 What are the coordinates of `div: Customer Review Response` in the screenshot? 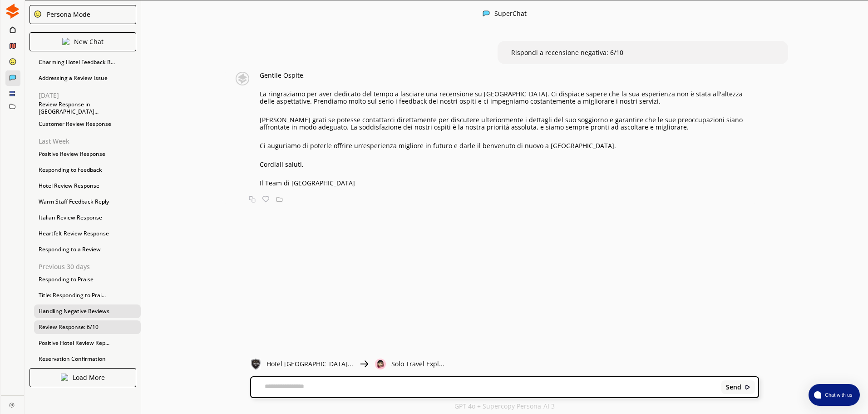 It's located at (87, 124).